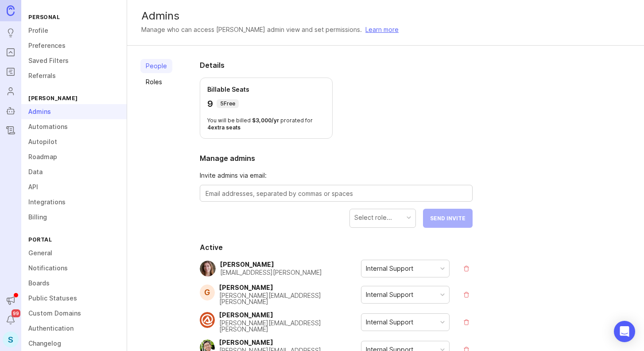 The width and height of the screenshot is (644, 351). I want to click on div: G, so click(207, 293).